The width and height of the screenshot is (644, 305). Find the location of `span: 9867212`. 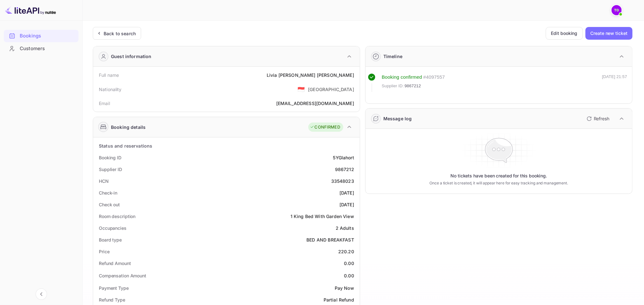

span: 9867212 is located at coordinates (413, 86).